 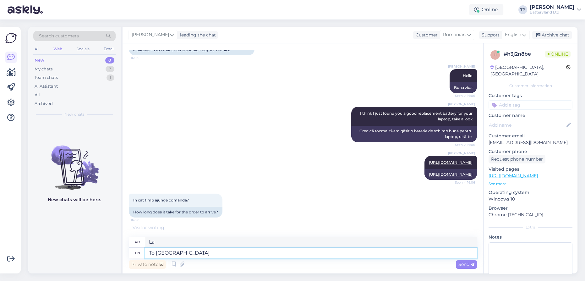 What do you see at coordinates (74, 200) in the screenshot?
I see `p: New chats will be here.` at bounding box center [74, 200].